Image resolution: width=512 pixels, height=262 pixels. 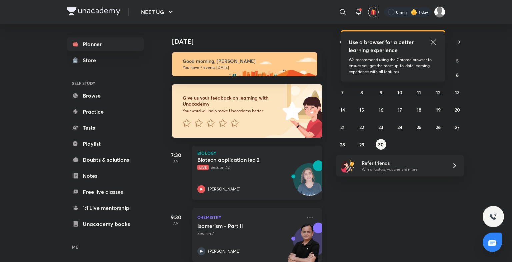 What do you see at coordinates (403, 169) in the screenshot?
I see `p: Win a laptop, vouchers & more` at bounding box center [403, 169].